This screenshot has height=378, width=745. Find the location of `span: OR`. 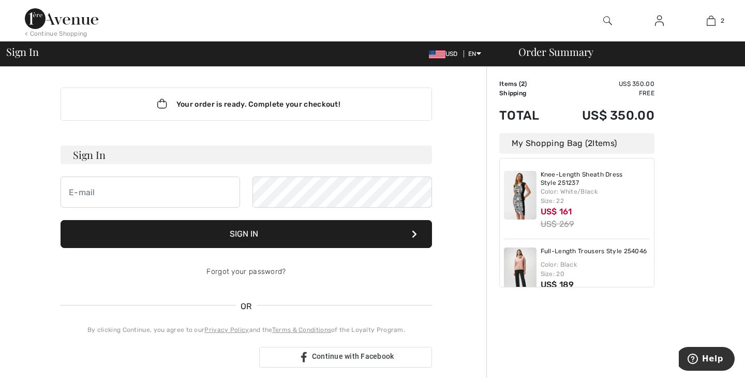

span: OR is located at coordinates (246, 306).